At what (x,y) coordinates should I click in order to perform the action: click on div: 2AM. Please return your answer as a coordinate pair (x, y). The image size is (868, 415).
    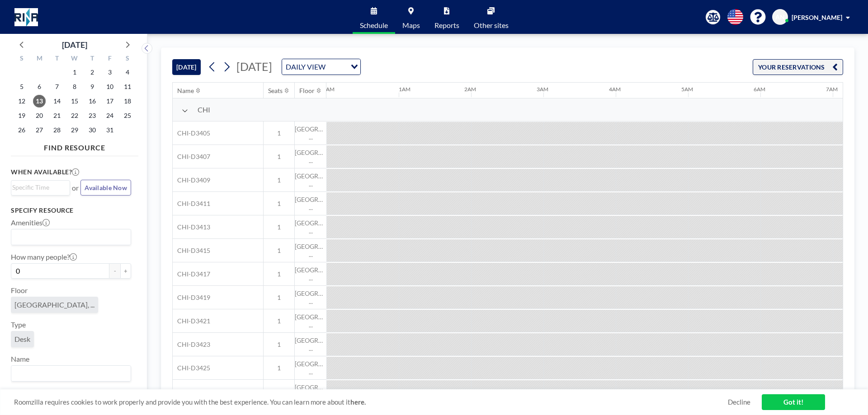
    Looking at the image, I should click on (470, 89).